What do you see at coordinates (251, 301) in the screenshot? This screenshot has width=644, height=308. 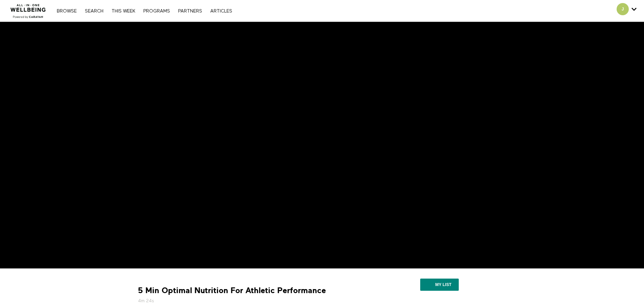 I see `h5: 4m 24s` at bounding box center [251, 301].